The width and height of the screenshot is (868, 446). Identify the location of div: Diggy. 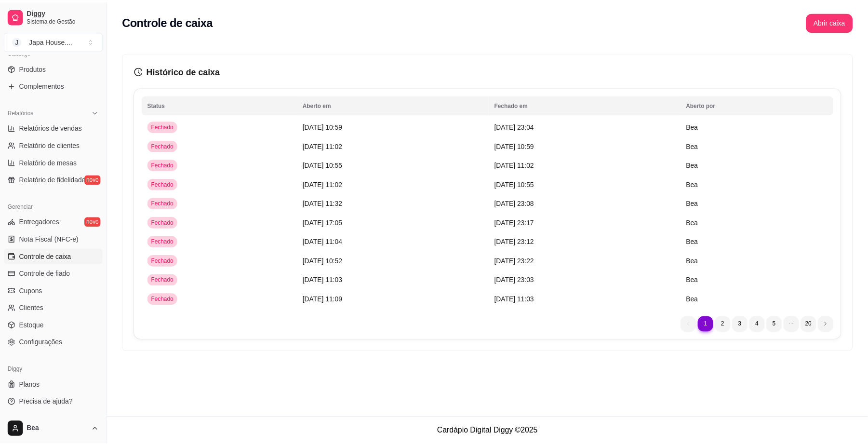
(53, 371).